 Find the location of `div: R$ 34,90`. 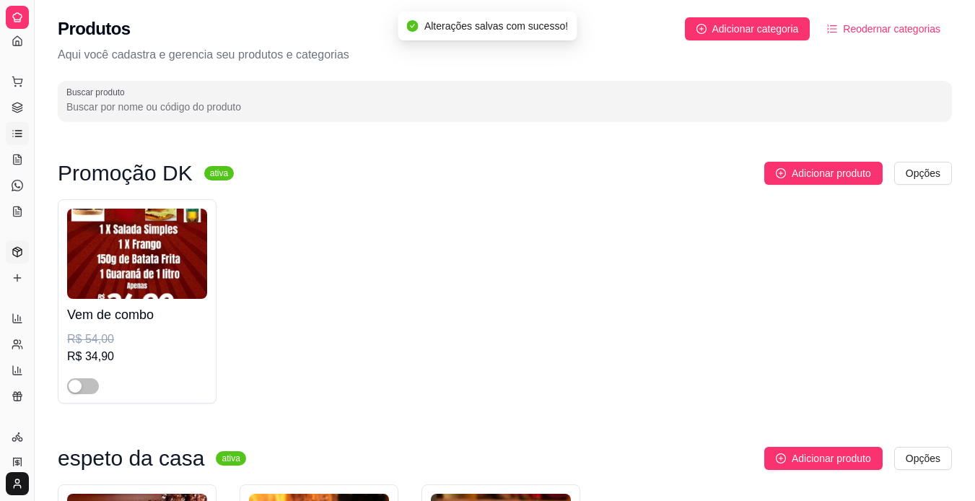

div: R$ 34,90 is located at coordinates (137, 357).